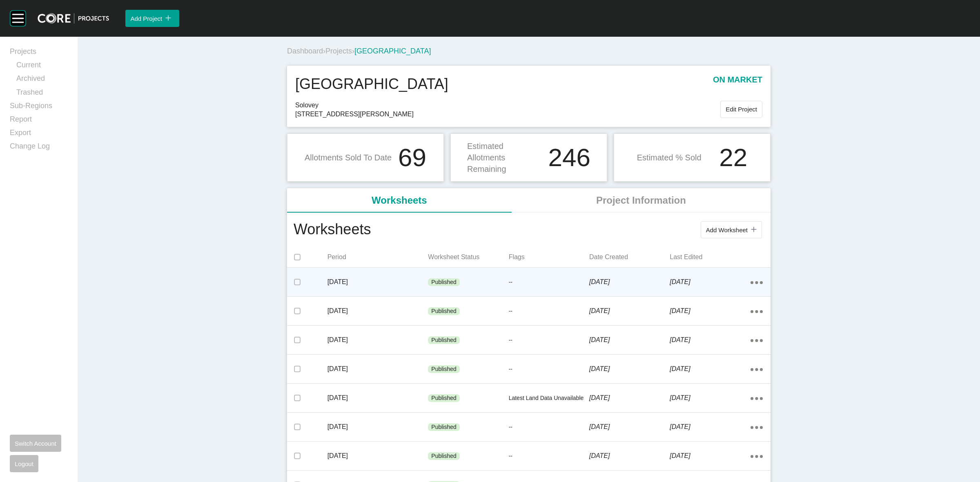 This screenshot has width=980, height=482. Describe the element at coordinates (629, 257) in the screenshot. I see `p: Date Created` at that location.